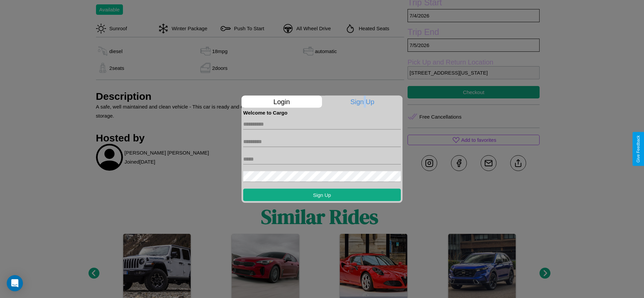 The width and height of the screenshot is (644, 298). What do you see at coordinates (363, 101) in the screenshot?
I see `p: Sign Up` at bounding box center [363, 101].